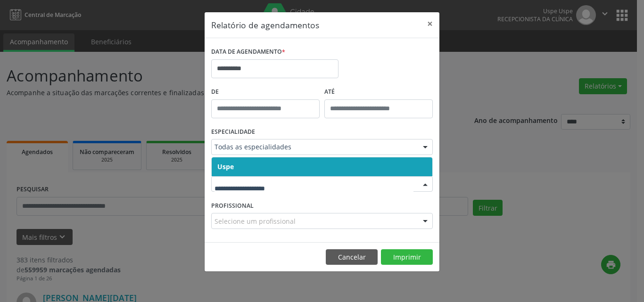 The height and width of the screenshot is (302, 644). I want to click on span: Todas as especialidades, so click(314, 147).